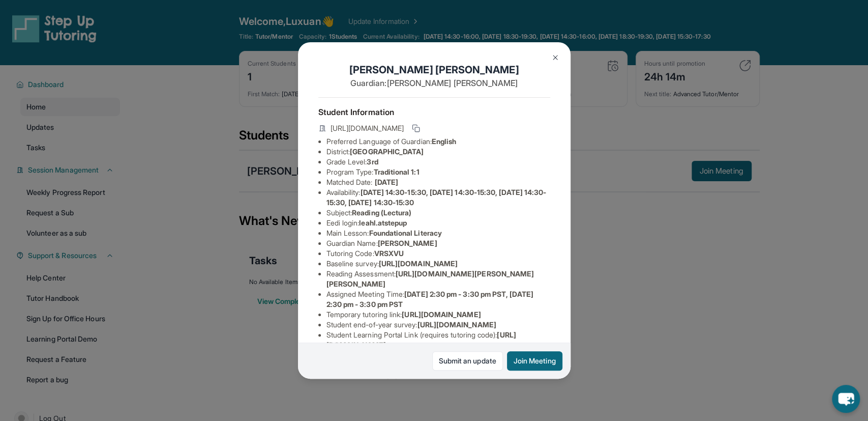 Image resolution: width=868 pixels, height=421 pixels. I want to click on span: Foundational Literacy, so click(405, 232).